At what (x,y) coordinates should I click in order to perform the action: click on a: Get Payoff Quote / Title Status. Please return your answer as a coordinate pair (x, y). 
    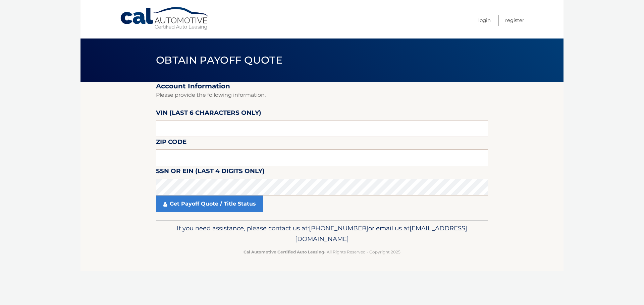
    Looking at the image, I should click on (210, 204).